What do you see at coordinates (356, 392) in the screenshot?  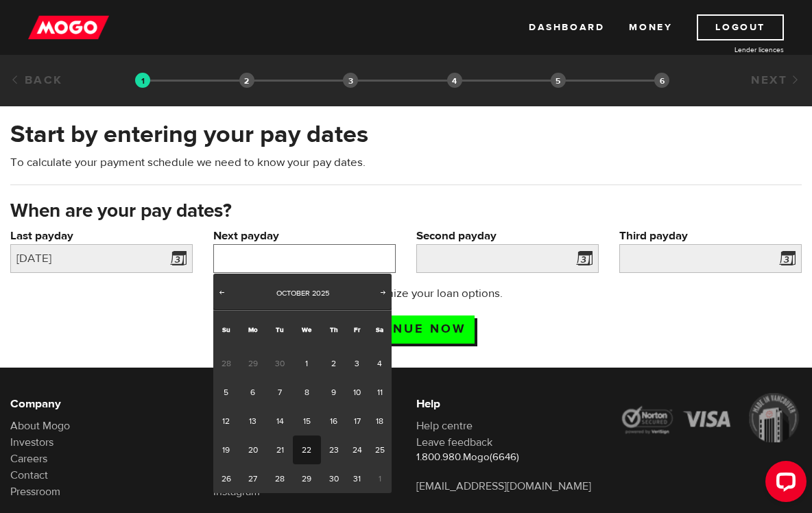 I see `a: 10` at bounding box center [356, 392].